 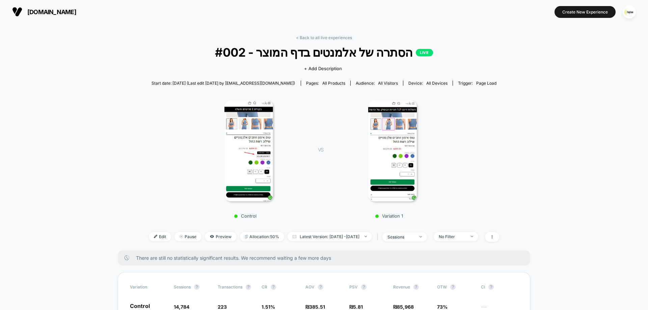 What do you see at coordinates (264, 287) in the screenshot?
I see `span: CR` at bounding box center [264, 287].